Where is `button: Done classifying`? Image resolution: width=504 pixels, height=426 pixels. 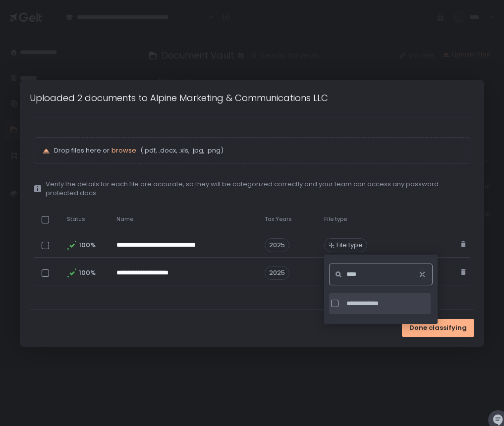 button: Done classifying is located at coordinates (438, 328).